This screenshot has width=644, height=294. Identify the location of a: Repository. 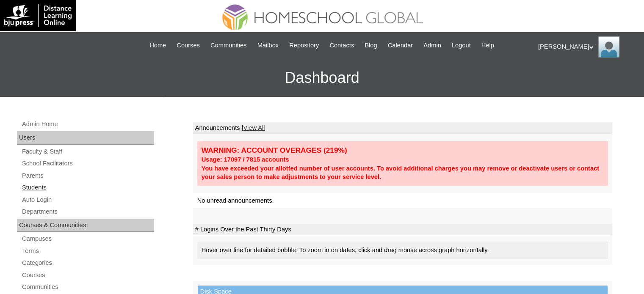
(304, 45).